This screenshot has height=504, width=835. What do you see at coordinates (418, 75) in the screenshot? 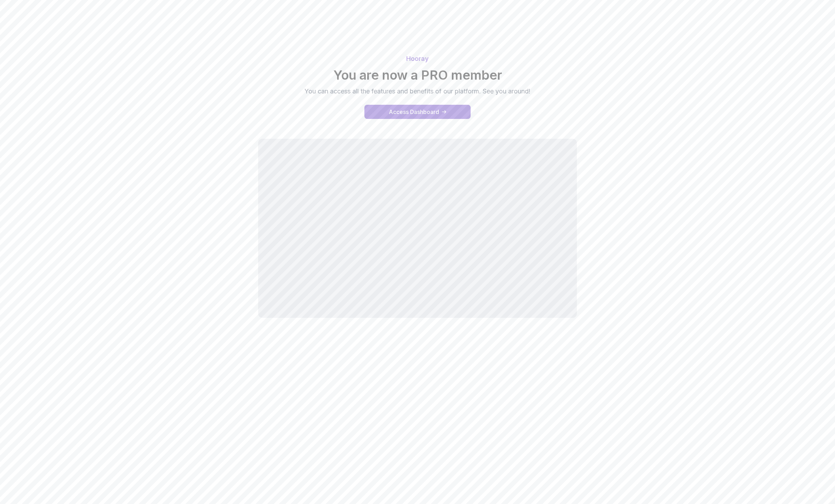
I see `h2: You are now a PRO member` at bounding box center [418, 75].